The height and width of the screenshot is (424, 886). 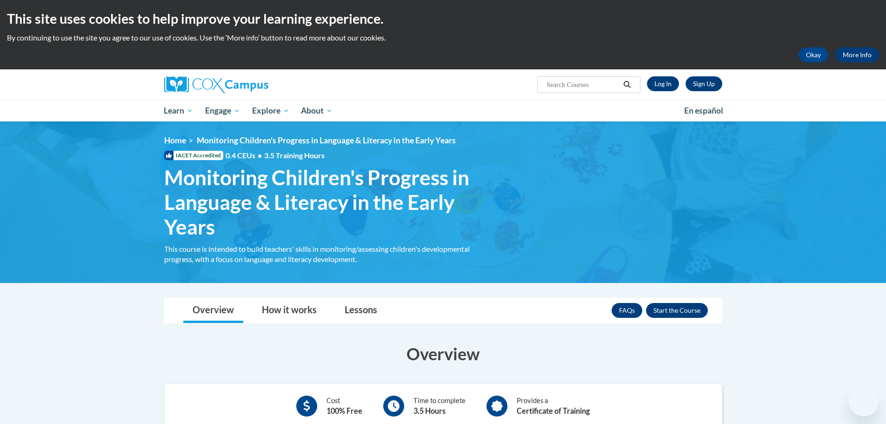 What do you see at coordinates (361, 310) in the screenshot?
I see `a: Lessons` at bounding box center [361, 310].